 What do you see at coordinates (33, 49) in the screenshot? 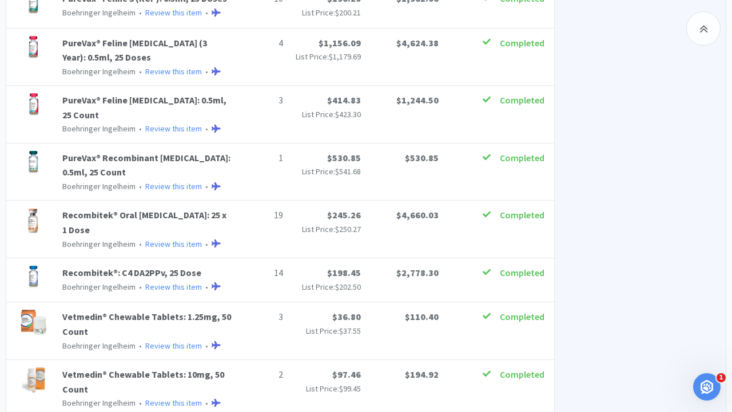
I see `img: 886e35efd46b4545854e5e2e6c920a84_404531.png` at bounding box center [33, 49].